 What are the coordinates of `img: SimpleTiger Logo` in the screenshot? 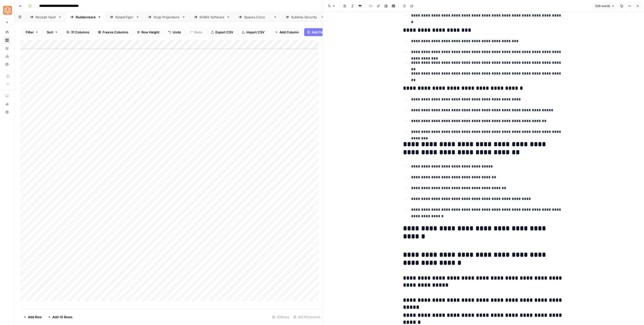 It's located at (8, 10).